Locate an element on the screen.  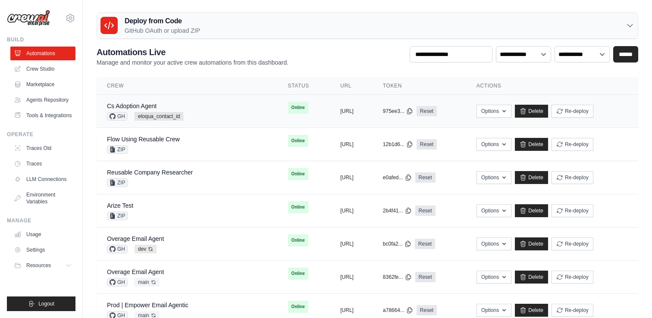
button: 8362fe... is located at coordinates (397, 277).